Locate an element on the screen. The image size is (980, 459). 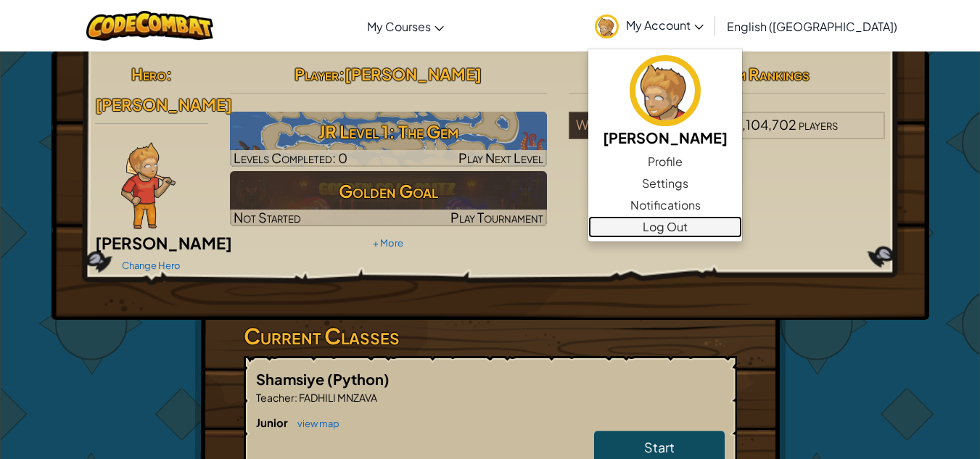
a: Profile is located at coordinates (665, 161).